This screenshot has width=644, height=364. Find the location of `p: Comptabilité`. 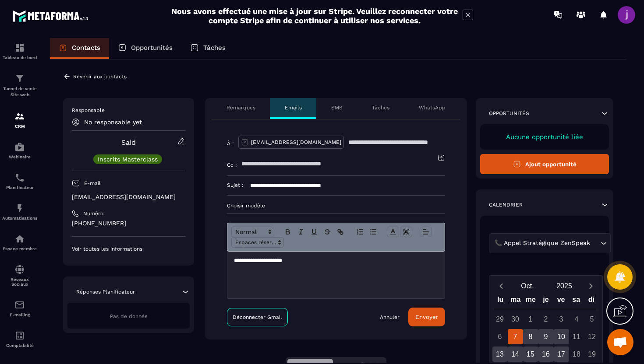

p: Comptabilité is located at coordinates (20, 345).